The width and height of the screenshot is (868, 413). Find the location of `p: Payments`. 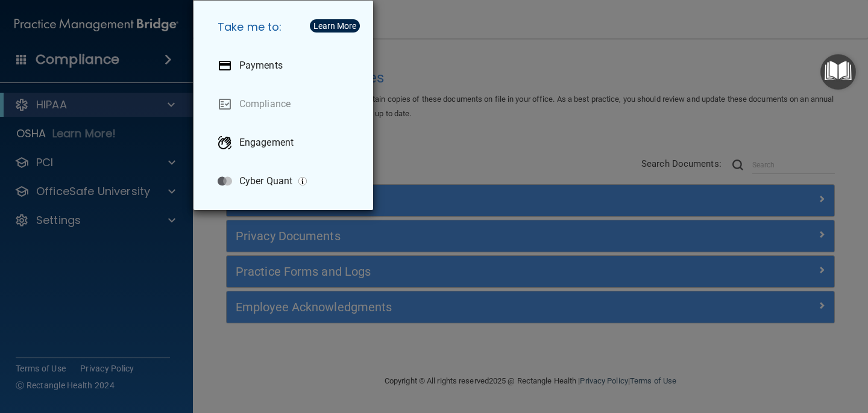

p: Payments is located at coordinates (261, 66).